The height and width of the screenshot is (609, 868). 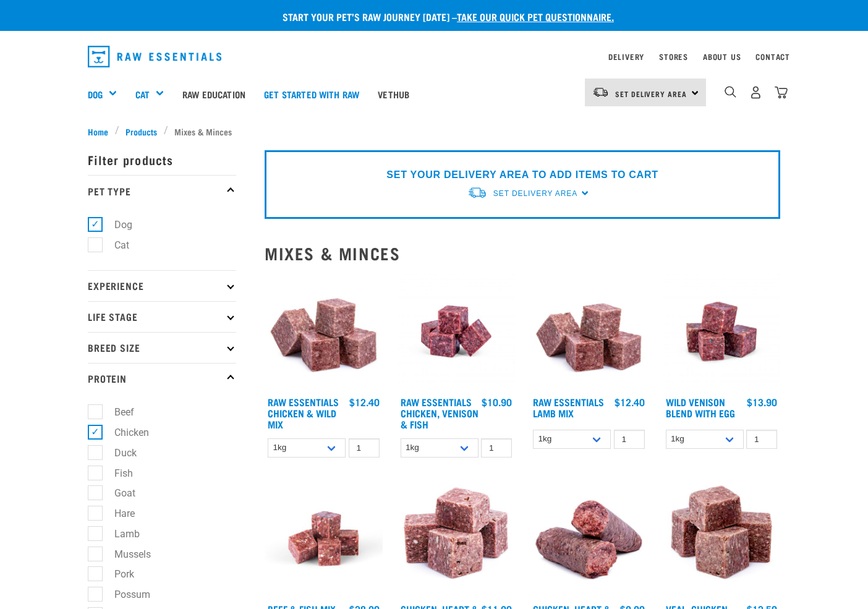 What do you see at coordinates (722, 331) in the screenshot?
I see `img: Venison Egg 1616` at bounding box center [722, 331].